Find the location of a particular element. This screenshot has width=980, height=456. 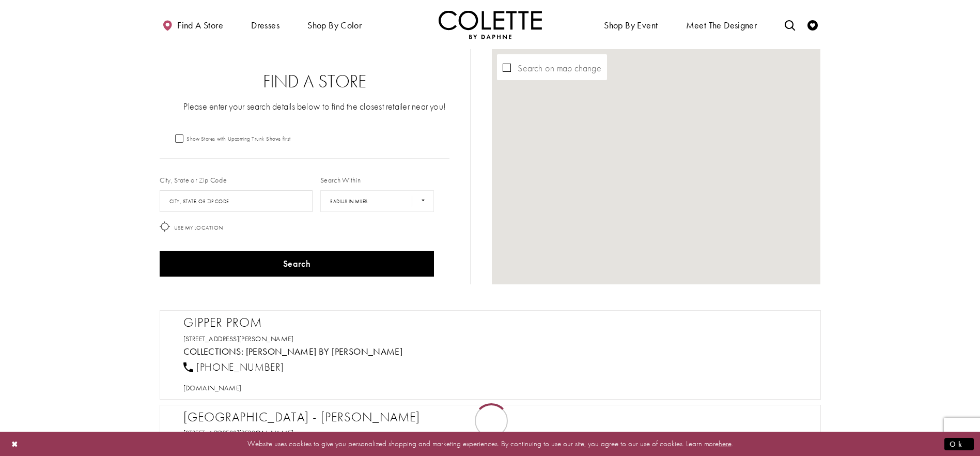

label: City, State or Zip Code is located at coordinates (193, 180).